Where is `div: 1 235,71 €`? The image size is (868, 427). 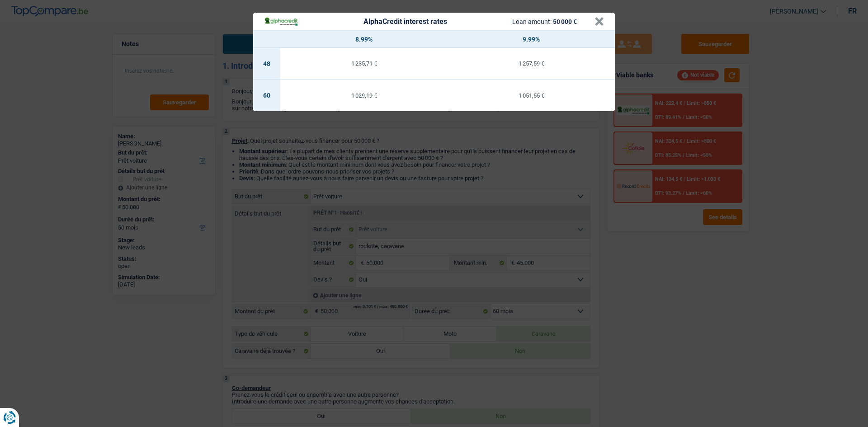 div: 1 235,71 € is located at coordinates (364, 63).